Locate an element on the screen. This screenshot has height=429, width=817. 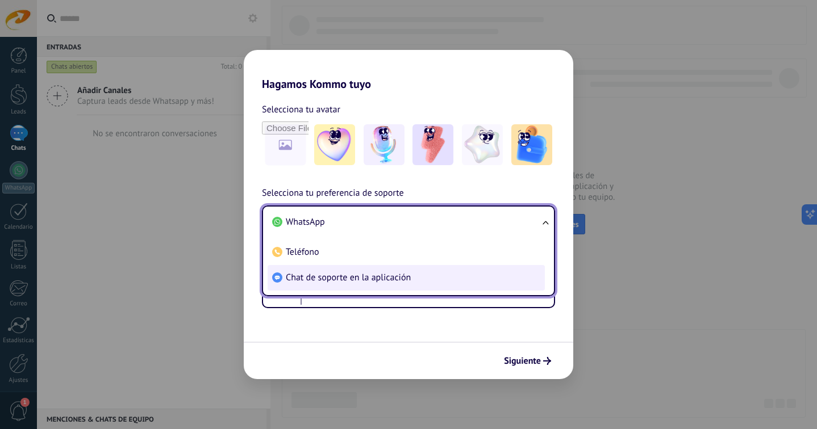
button: Siguiente is located at coordinates (527, 361).